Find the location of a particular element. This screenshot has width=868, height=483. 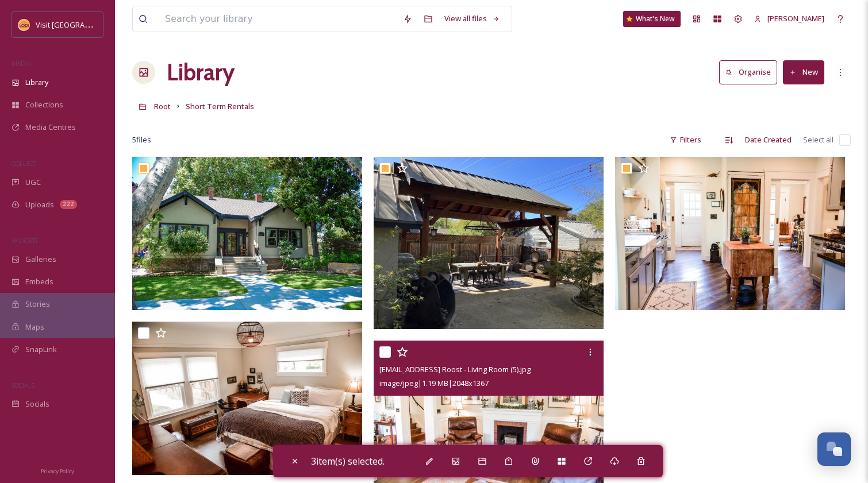

div: View all files is located at coordinates (472, 19).